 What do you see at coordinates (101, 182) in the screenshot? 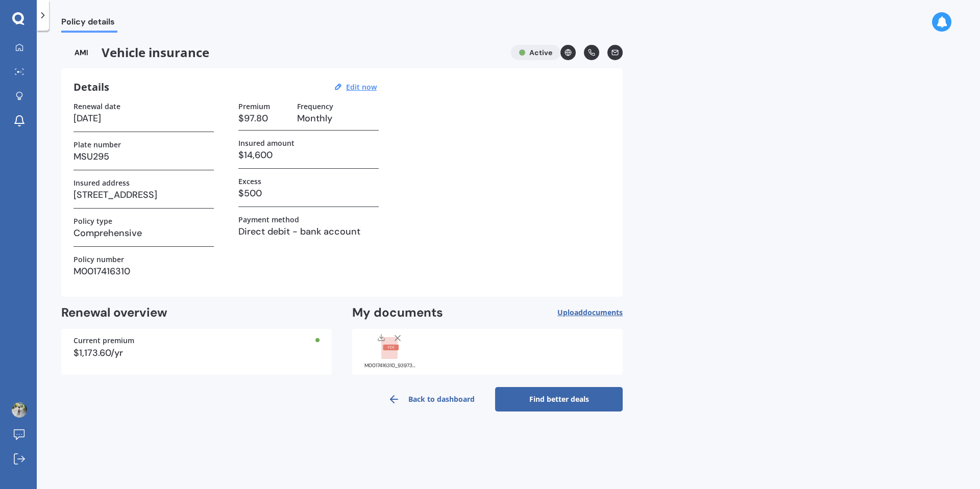
I see `label: Insured address` at bounding box center [101, 182].